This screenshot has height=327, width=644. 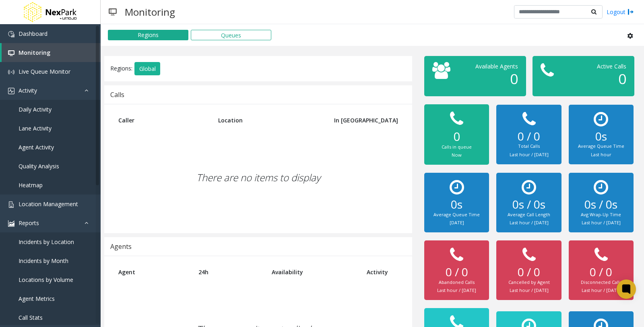 I want to click on div: Calls in queue, so click(x=456, y=147).